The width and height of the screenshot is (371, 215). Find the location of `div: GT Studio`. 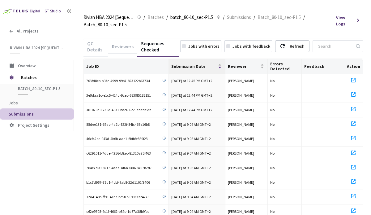

div: GT Studio is located at coordinates (53, 11).